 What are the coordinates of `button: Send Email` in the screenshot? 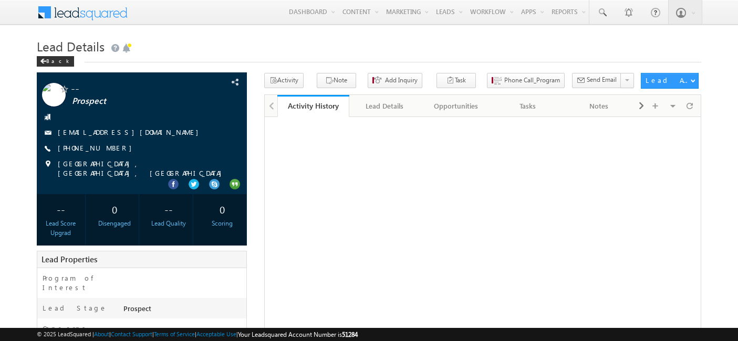 It's located at (597, 80).